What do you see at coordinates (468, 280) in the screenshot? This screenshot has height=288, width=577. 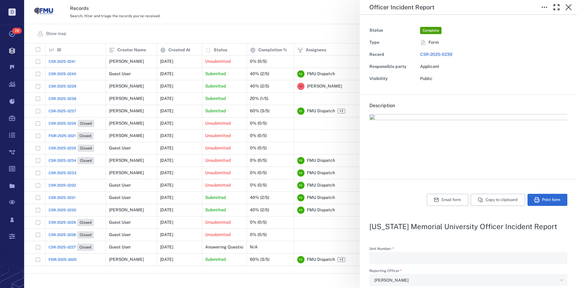 I see `div: Reporting Officer` at bounding box center [468, 280].